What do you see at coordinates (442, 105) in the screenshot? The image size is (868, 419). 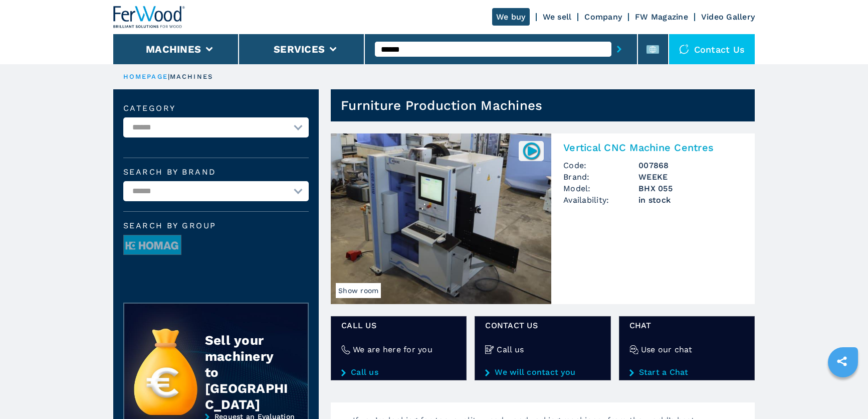 I see `h1: Furniture Production Machines` at bounding box center [442, 105].